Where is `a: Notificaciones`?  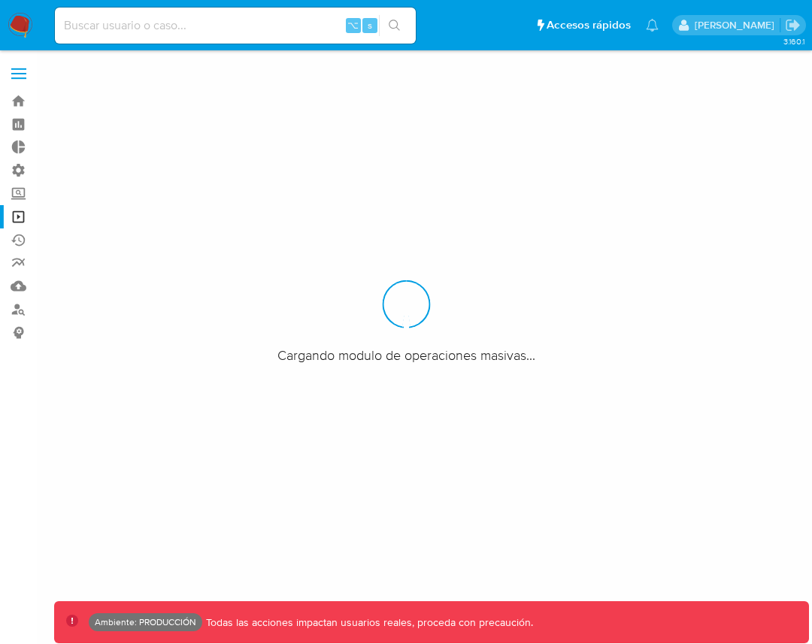 a: Notificaciones is located at coordinates (652, 25).